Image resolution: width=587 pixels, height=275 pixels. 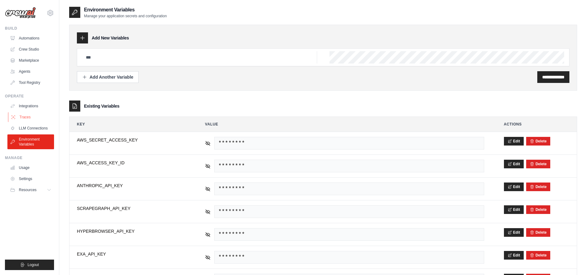 I want to click on span: AWS_SECRET_ACCESS_KEY, so click(x=131, y=140).